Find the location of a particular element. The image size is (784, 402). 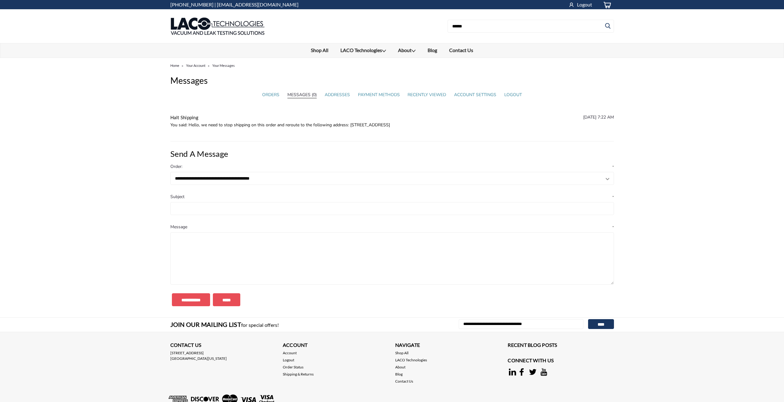

img: LACO Technologies is located at coordinates (217, 26).